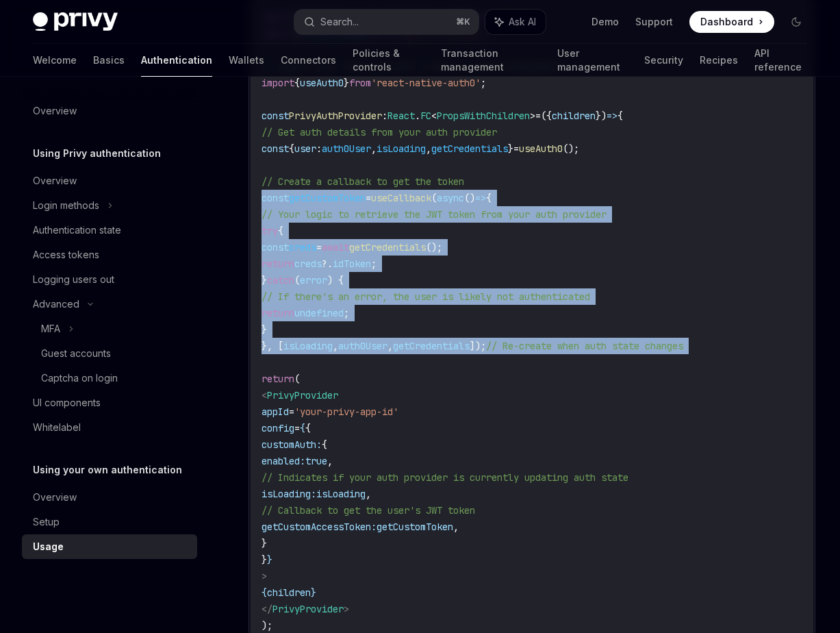  Describe the element at coordinates (451, 198) in the screenshot. I see `span: async` at that location.